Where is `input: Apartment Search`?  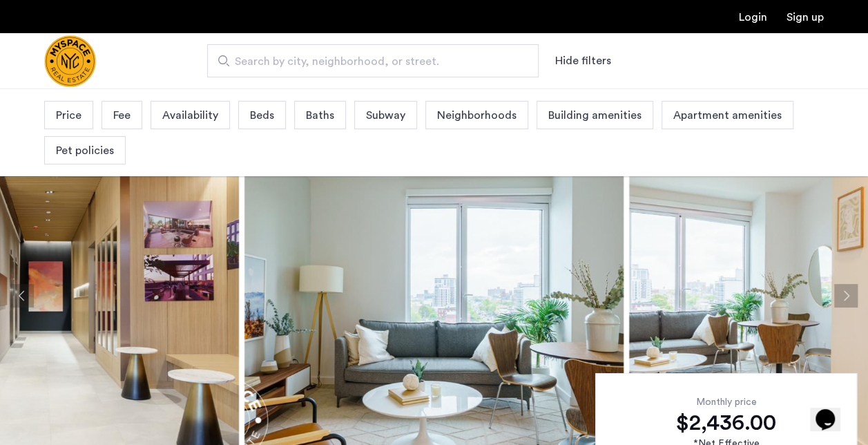
input: Apartment Search is located at coordinates (373, 61).